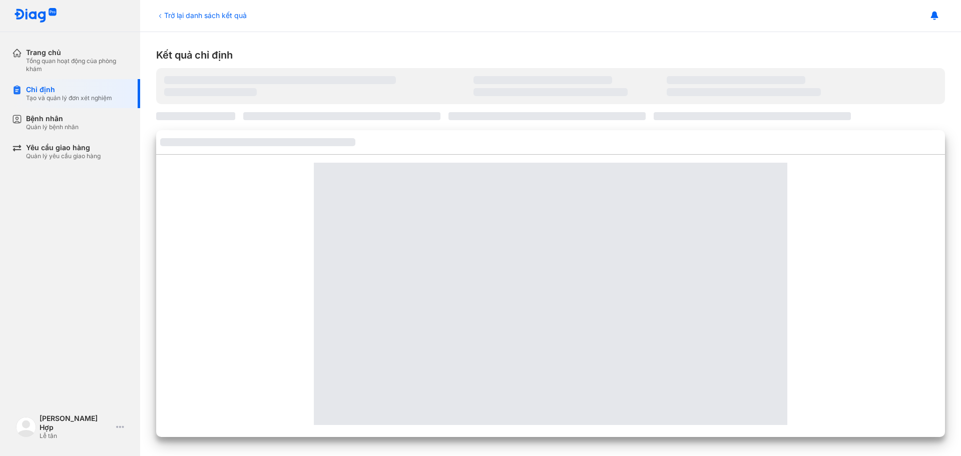  What do you see at coordinates (69, 90) in the screenshot?
I see `div: Chỉ định` at bounding box center [69, 90].